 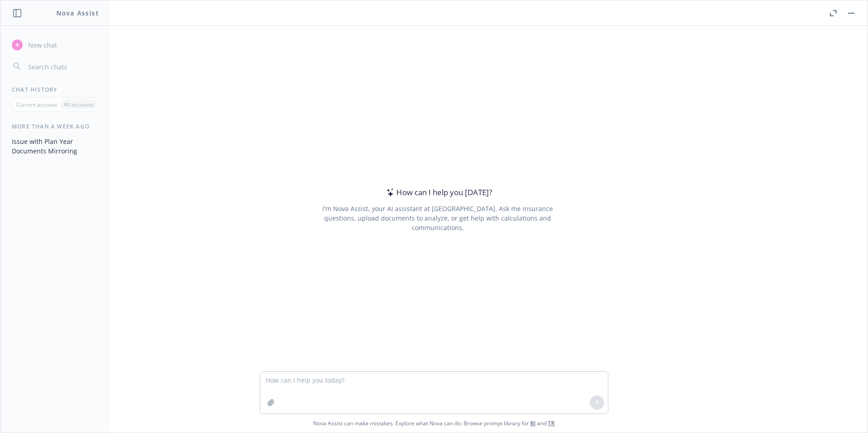 What do you see at coordinates (55, 89) in the screenshot?
I see `div: Chat History` at bounding box center [55, 89].